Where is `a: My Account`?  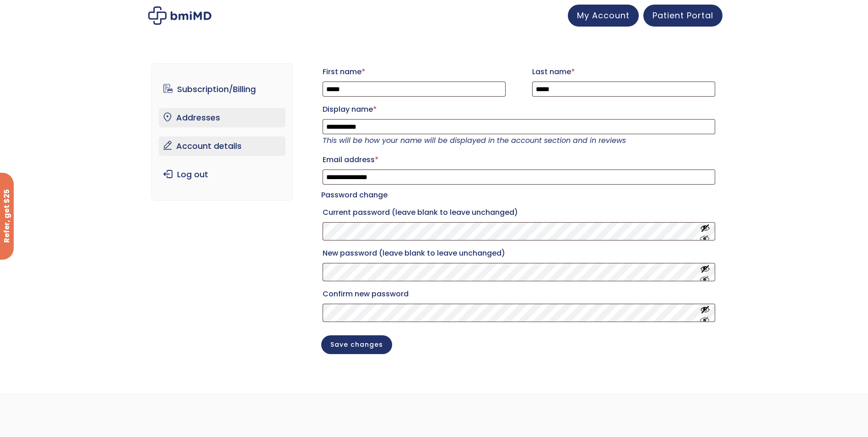 a: My Account is located at coordinates (603, 15).